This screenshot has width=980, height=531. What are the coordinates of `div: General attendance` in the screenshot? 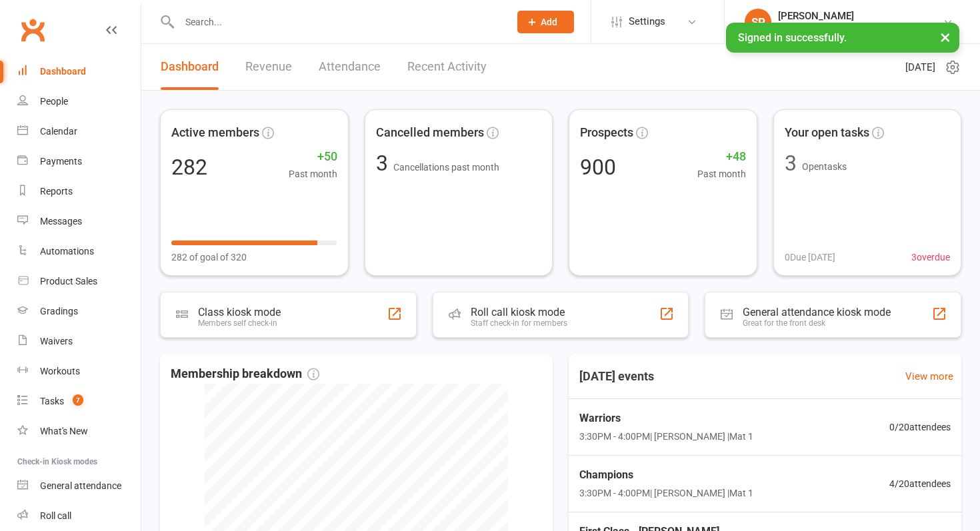 It's located at (81, 486).